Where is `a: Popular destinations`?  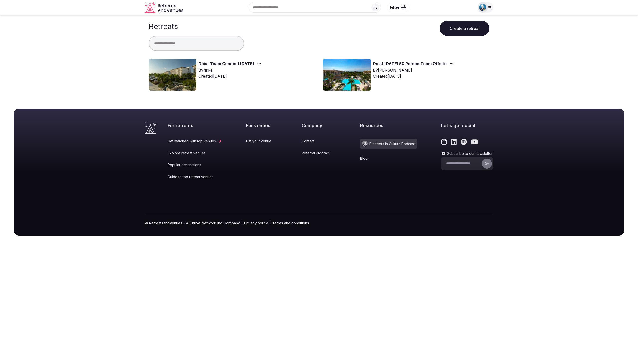 a: Popular destinations is located at coordinates (195, 165).